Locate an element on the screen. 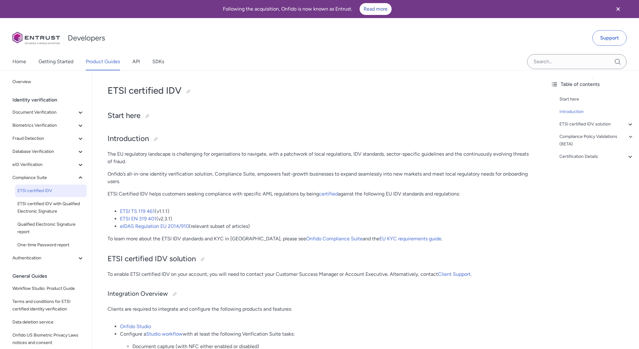 This screenshot has width=639, height=349. a: certified is located at coordinates (328, 193).